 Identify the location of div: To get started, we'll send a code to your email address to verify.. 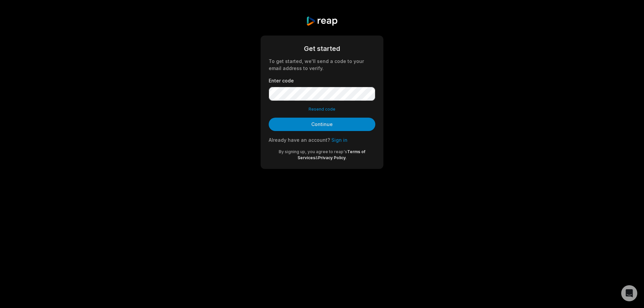
(322, 65).